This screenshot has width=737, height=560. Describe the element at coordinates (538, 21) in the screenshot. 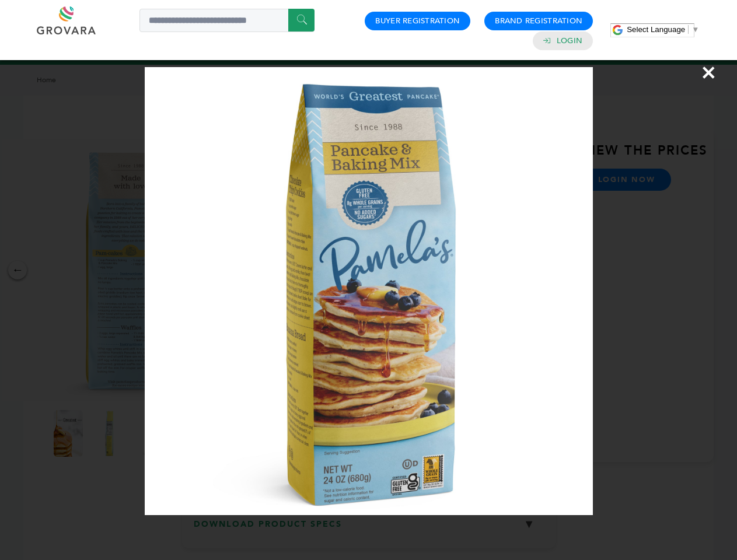

I see `a: Brand Registration` at that location.